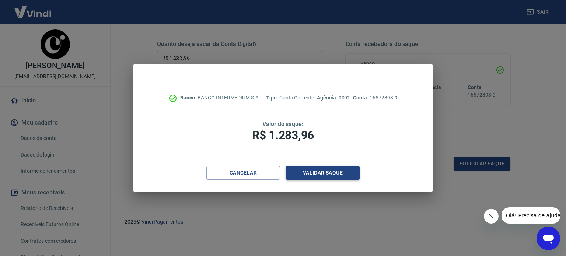  I want to click on span: Conta:, so click(361, 98).